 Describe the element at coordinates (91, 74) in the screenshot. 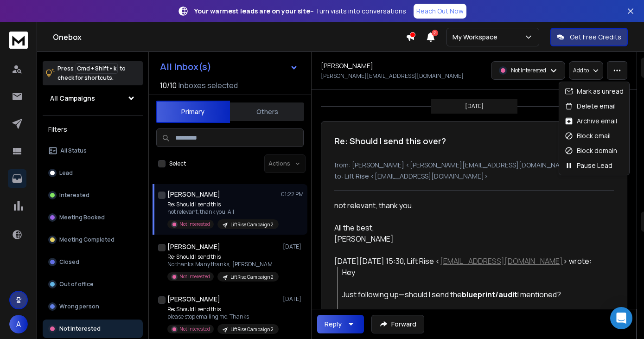

I see `p: Press to check for shortcuts.` at that location.